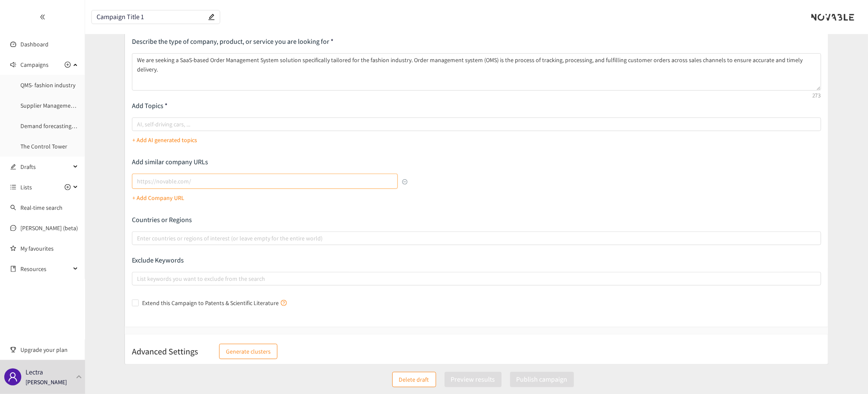 The height and width of the screenshot is (394, 868). I want to click on p: + Add AI generated topics, so click(165, 140).